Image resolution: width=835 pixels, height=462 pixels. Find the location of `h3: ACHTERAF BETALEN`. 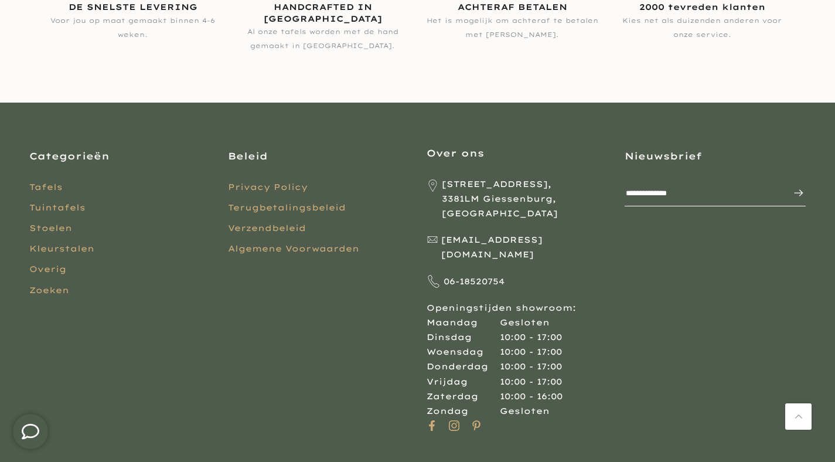

h3: ACHTERAF BETALEN is located at coordinates (513, 8).